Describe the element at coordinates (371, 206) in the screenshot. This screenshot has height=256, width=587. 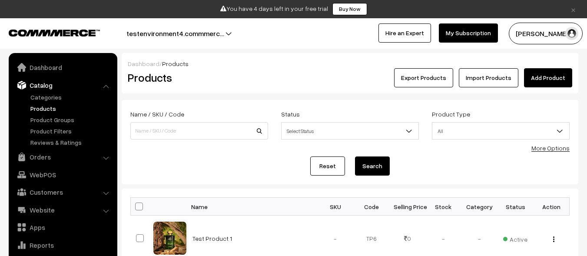
I see `th: Code` at that location.